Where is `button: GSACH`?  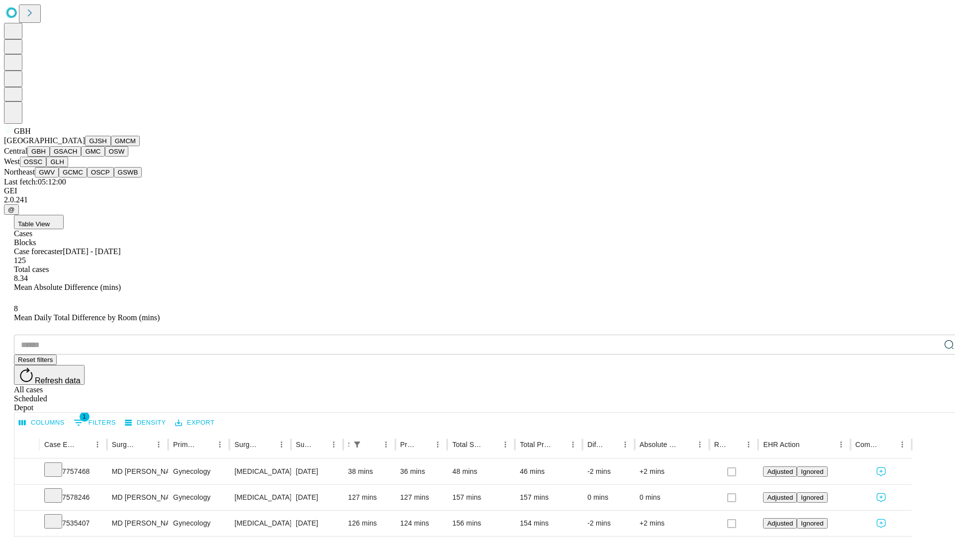
button: GSACH is located at coordinates (65, 151).